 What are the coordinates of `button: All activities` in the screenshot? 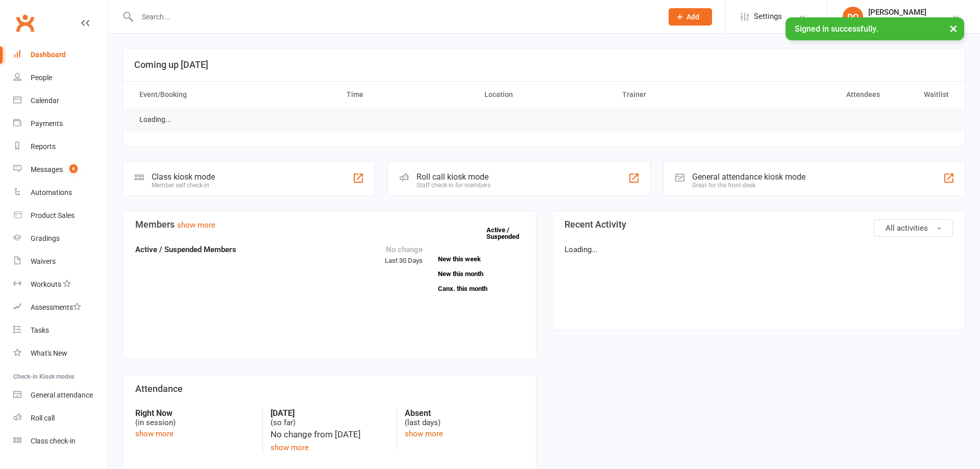 It's located at (913, 228).